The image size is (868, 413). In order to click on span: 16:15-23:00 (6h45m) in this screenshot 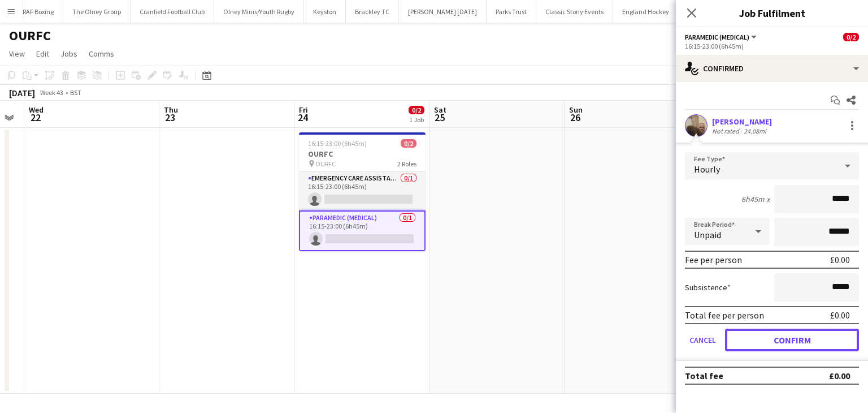, I will do `click(337, 143)`.